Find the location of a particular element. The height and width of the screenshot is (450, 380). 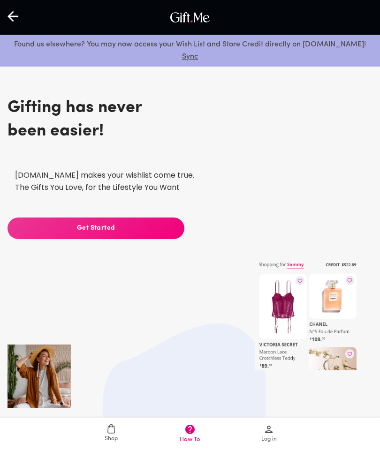

a: Shop is located at coordinates (111, 434).